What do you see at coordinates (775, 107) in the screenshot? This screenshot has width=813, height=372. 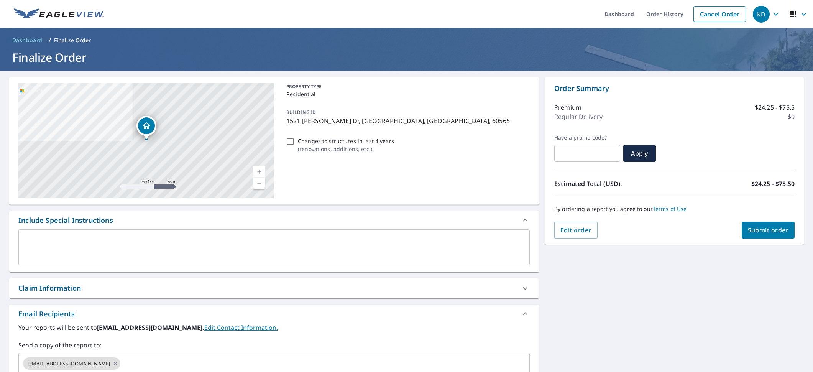 I see `p: $24.25 - $75.5` at bounding box center [775, 107].